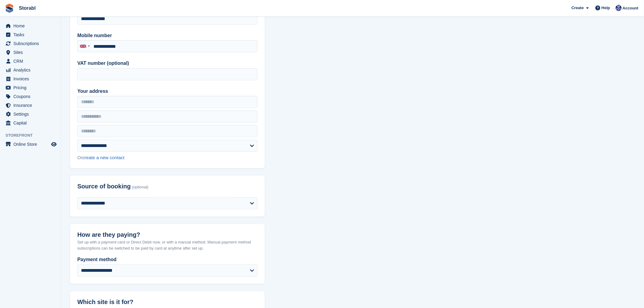 Image resolution: width=644 pixels, height=308 pixels. I want to click on span: Online Store, so click(32, 144).